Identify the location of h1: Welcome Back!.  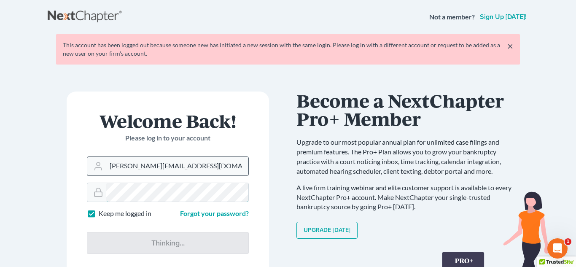
(168, 121).